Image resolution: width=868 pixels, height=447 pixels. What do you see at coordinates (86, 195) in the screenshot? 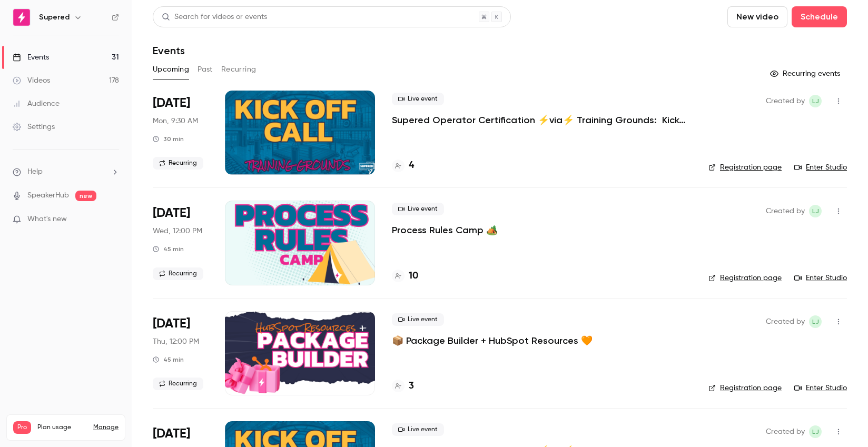
I see `span: new` at bounding box center [86, 195].